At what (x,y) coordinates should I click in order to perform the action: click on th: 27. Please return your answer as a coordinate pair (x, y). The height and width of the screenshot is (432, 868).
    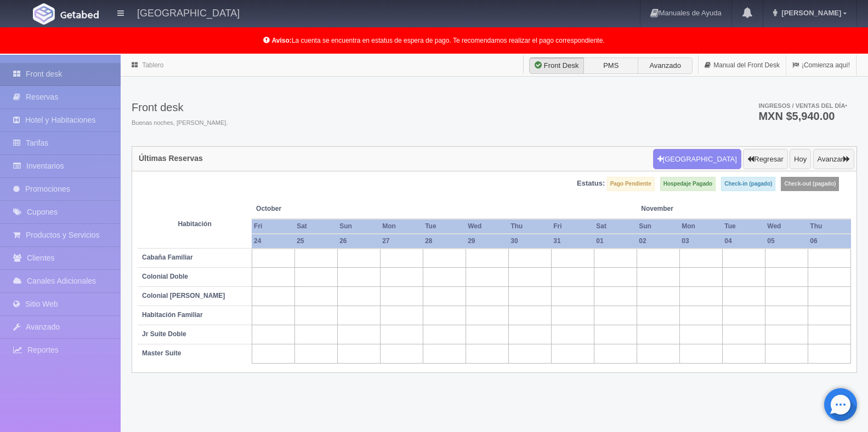
    Looking at the image, I should click on (401, 241).